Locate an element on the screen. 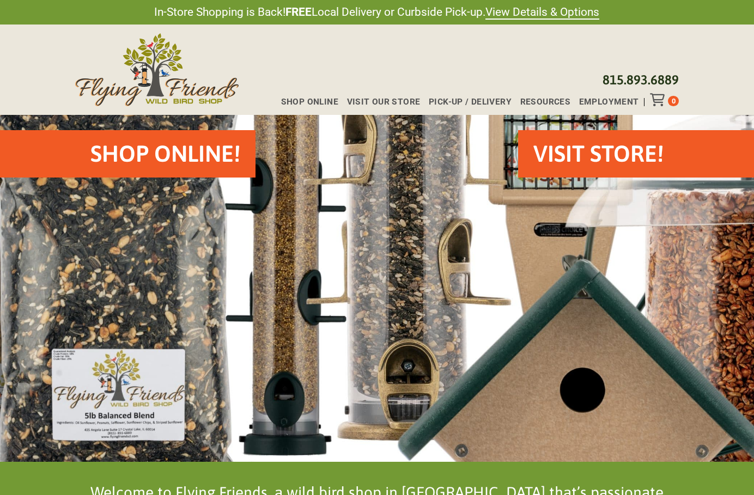 Image resolution: width=754 pixels, height=495 pixels. a: Resources is located at coordinates (541, 102).